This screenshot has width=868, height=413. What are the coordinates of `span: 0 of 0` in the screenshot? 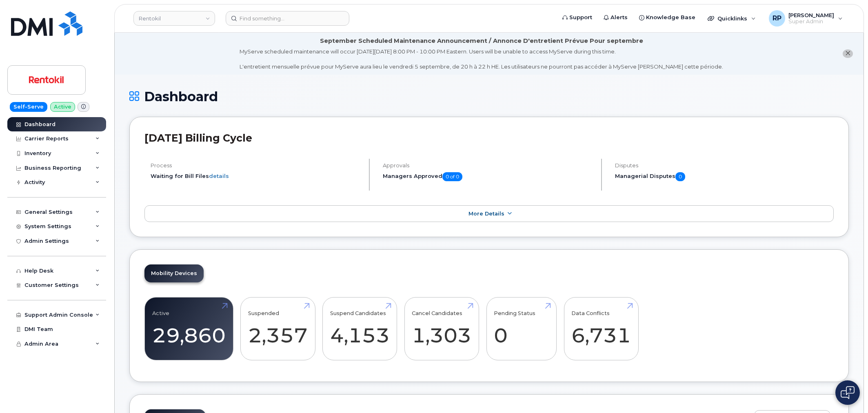 It's located at (452, 177).